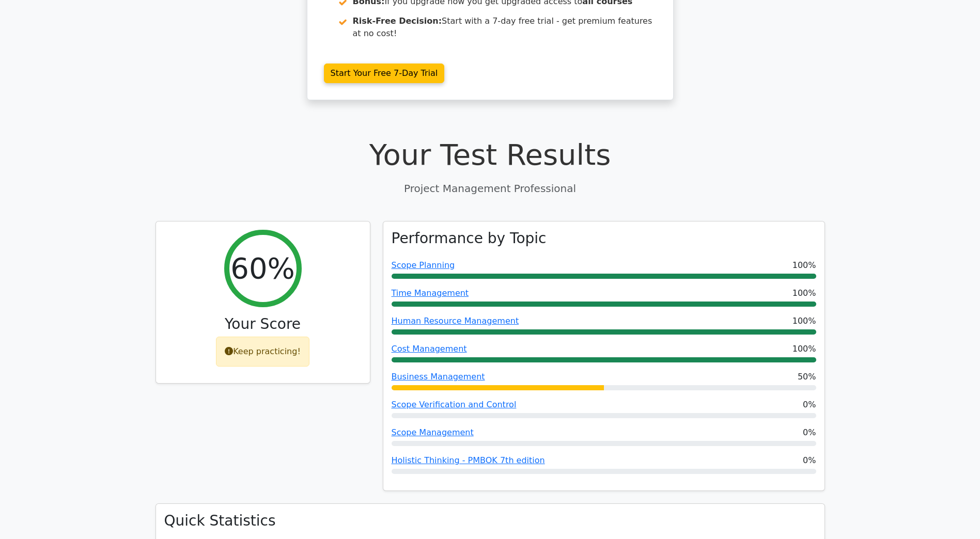  Describe the element at coordinates (384, 73) in the screenshot. I see `a: Start Your Free 7-Day Trial` at that location.